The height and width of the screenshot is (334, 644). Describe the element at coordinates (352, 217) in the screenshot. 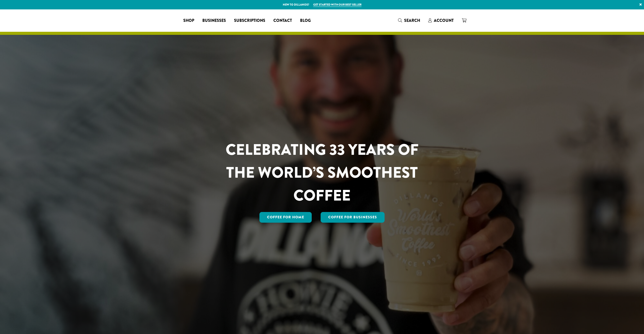

I see `a: Coffee For Businesses` at that location.